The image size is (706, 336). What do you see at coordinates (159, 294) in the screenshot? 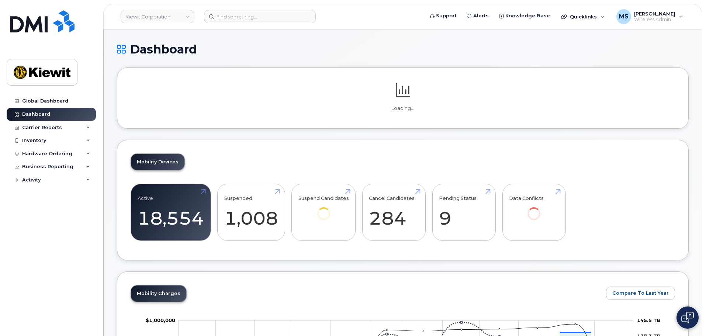
I see `a: Mobility Charges` at bounding box center [159, 294].